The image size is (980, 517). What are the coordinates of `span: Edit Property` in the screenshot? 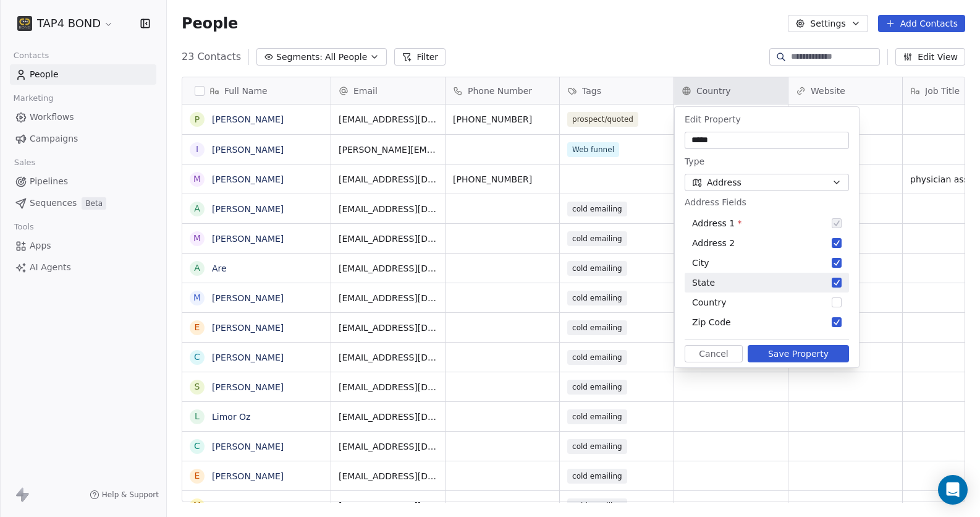 It's located at (712, 120).